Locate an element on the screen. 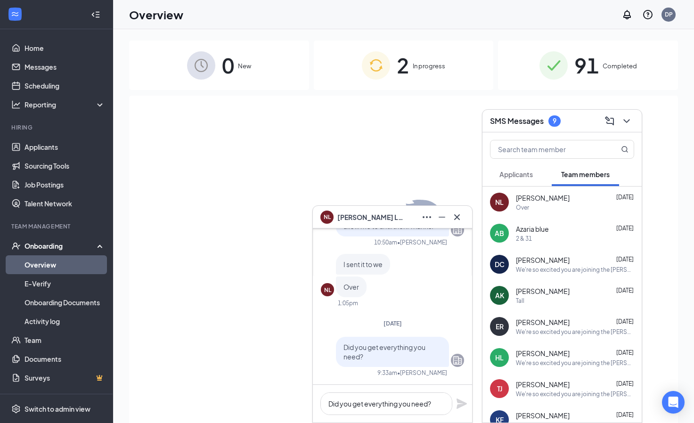 The width and height of the screenshot is (694, 423). svg: ComposeMessage is located at coordinates (610, 121).